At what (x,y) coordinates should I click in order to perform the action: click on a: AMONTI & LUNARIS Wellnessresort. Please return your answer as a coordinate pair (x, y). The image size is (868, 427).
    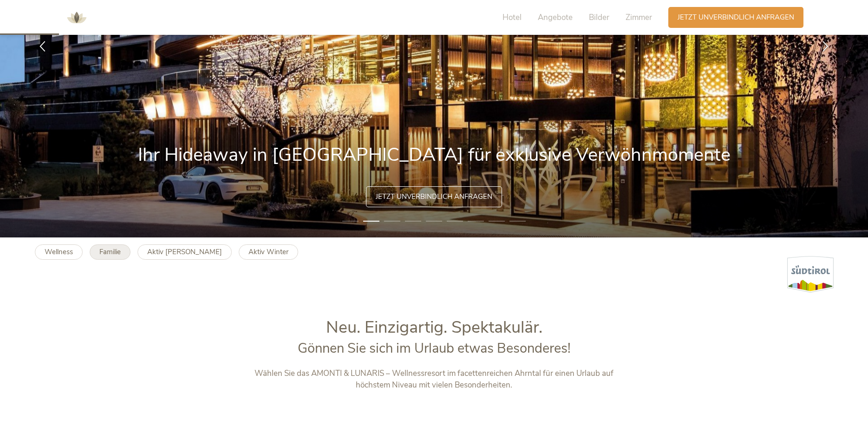
    Looking at the image, I should click on (76, 17).